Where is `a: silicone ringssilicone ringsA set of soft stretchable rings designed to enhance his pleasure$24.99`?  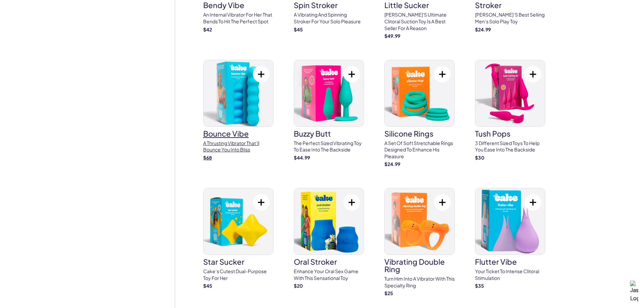 a: silicone ringssilicone ringsA set of soft stretchable rings designed to enhance his pleasure$24.99 is located at coordinates (419, 113).